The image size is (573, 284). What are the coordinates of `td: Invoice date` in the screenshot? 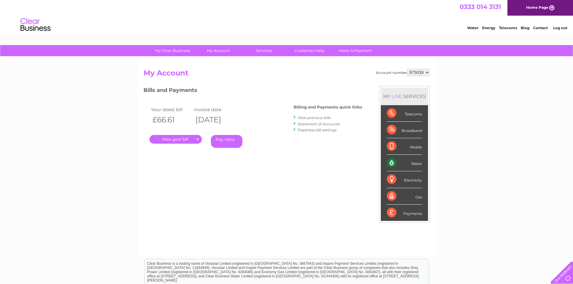 It's located at (214, 110).